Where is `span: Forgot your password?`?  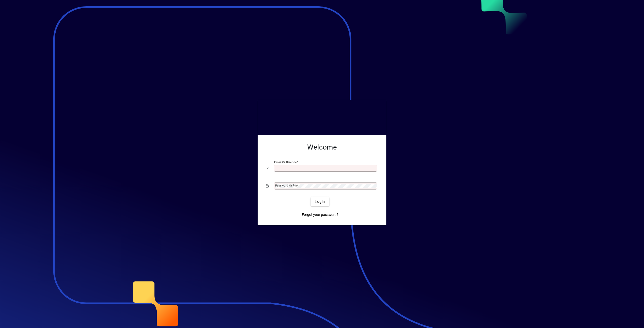
span: Forgot your password? is located at coordinates (320, 214).